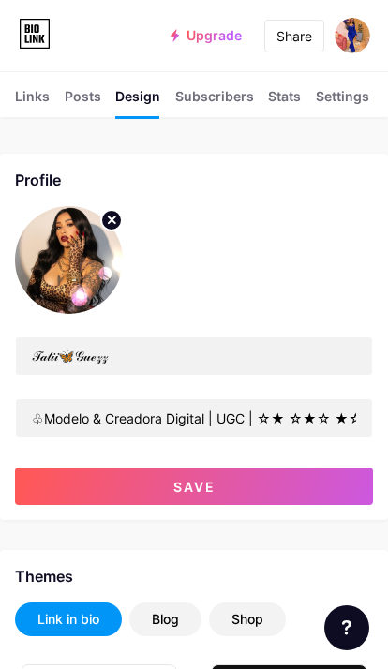 The width and height of the screenshot is (388, 669). I want to click on input: Bio, so click(194, 418).